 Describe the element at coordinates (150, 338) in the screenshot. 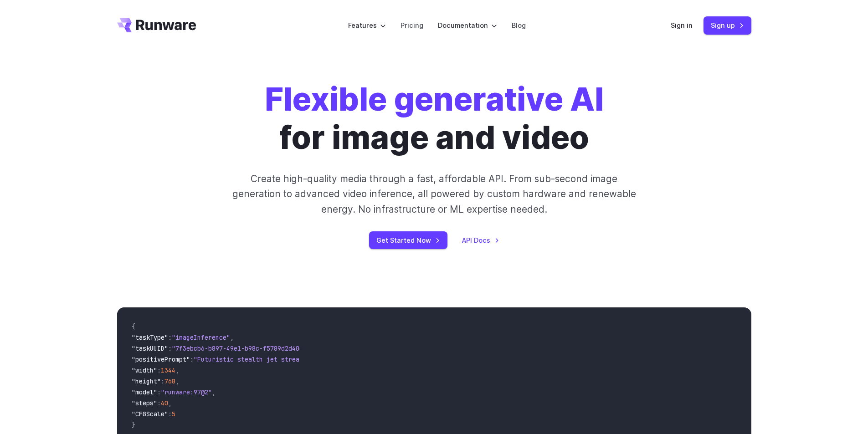

I see `span: "taskType"` at that location.